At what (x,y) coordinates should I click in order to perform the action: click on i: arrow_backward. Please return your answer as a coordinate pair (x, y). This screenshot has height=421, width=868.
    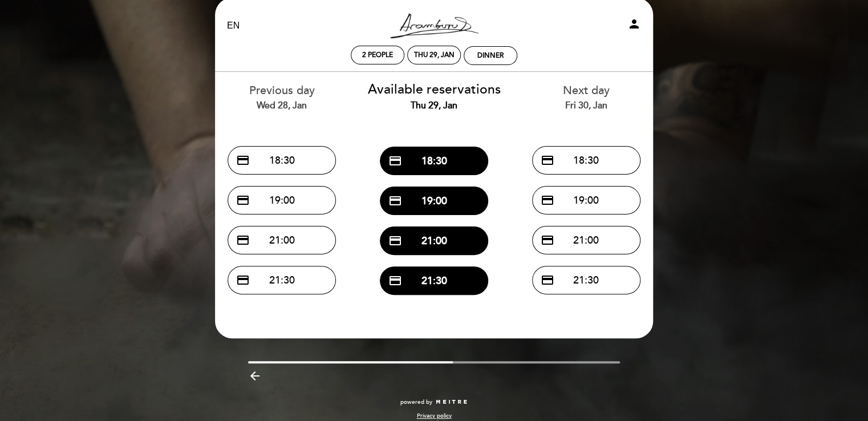
    Looking at the image, I should click on (255, 376).